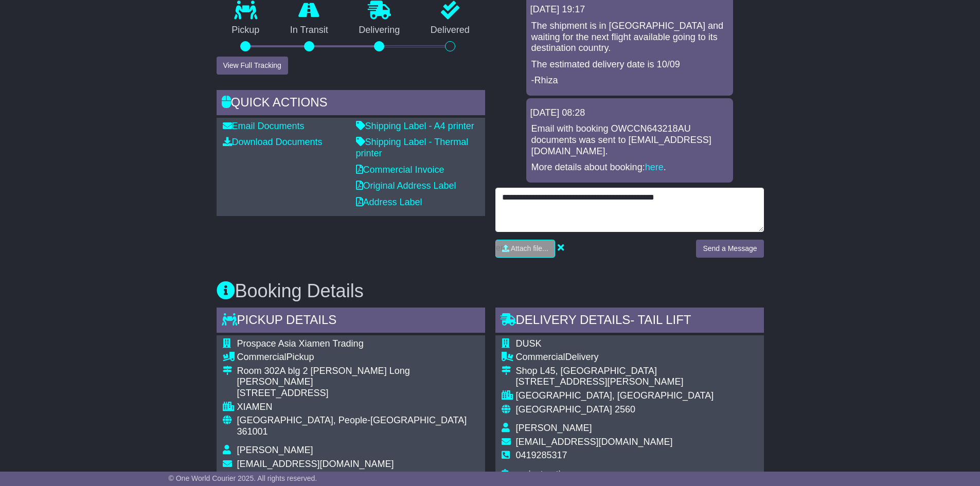 This screenshot has width=980, height=486. What do you see at coordinates (380, 31) in the screenshot?
I see `p: Delivering` at bounding box center [380, 31].